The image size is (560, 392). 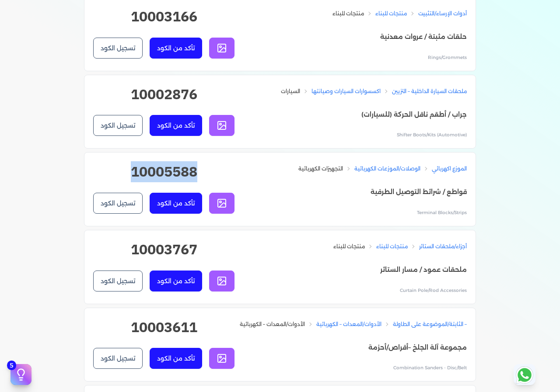 I want to click on a: الموزع اكهربائي, so click(x=449, y=169).